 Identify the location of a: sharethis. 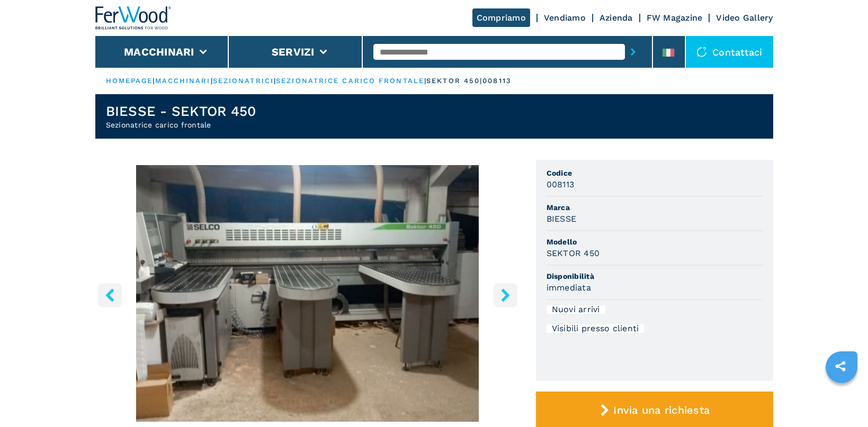
(840, 367).